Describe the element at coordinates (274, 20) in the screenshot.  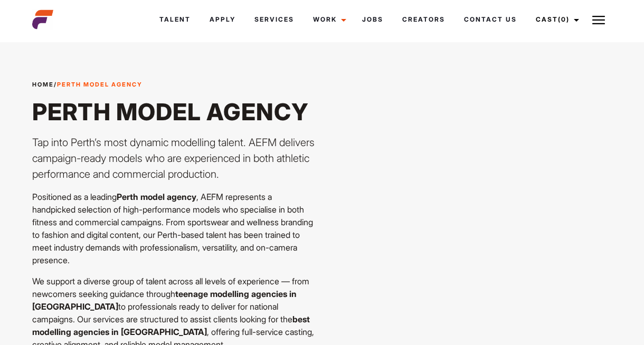
I see `a: Services` at that location.